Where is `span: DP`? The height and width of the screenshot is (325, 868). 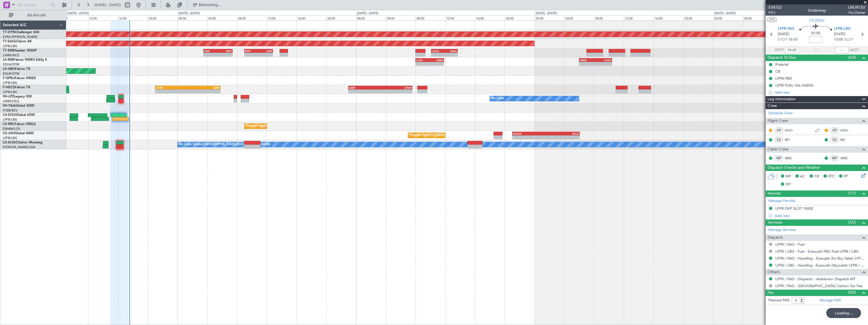 span: DP is located at coordinates (788, 185).